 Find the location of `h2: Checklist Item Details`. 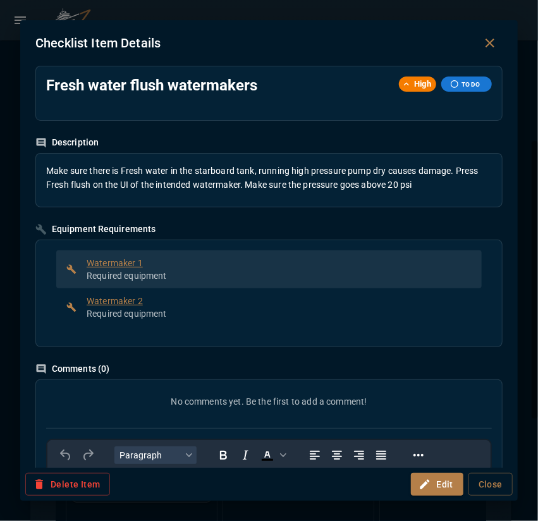

h2: Checklist Item Details is located at coordinates (256, 43).